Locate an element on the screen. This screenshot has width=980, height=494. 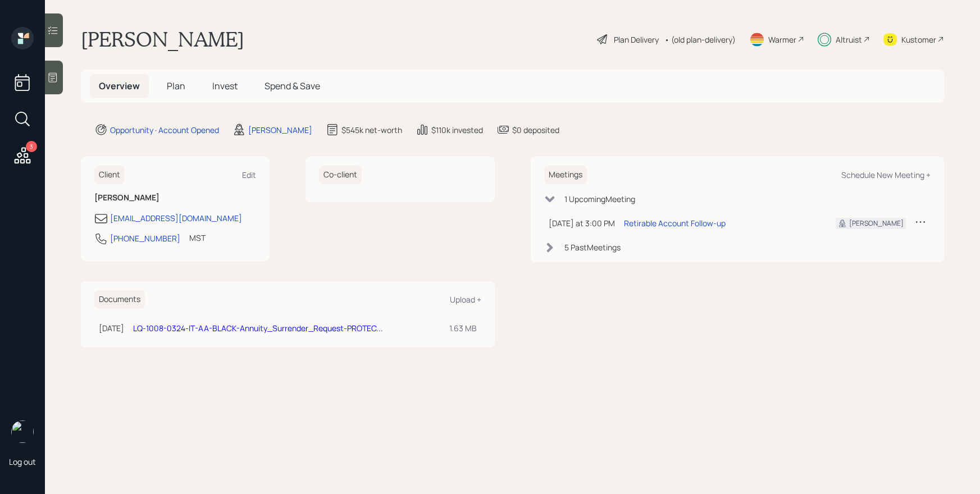
span: Plan is located at coordinates (176, 86).